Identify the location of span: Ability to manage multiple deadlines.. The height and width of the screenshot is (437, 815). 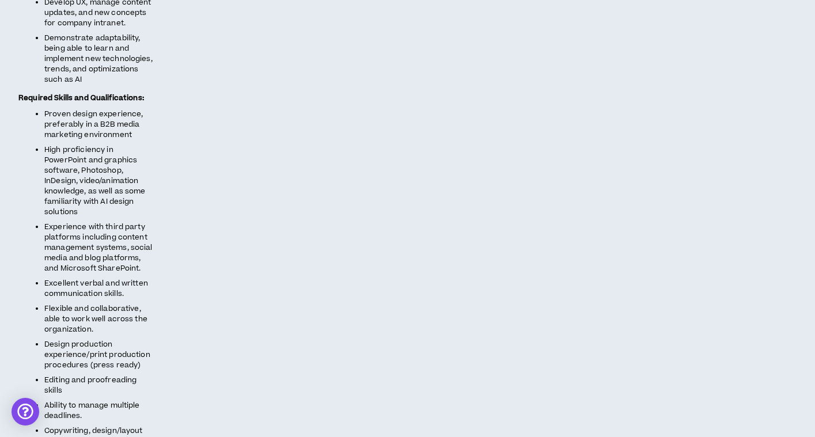
(92, 411).